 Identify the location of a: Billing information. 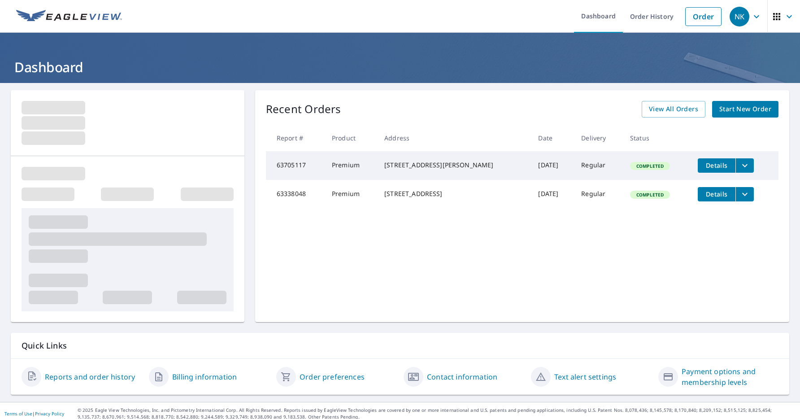
(204, 377).